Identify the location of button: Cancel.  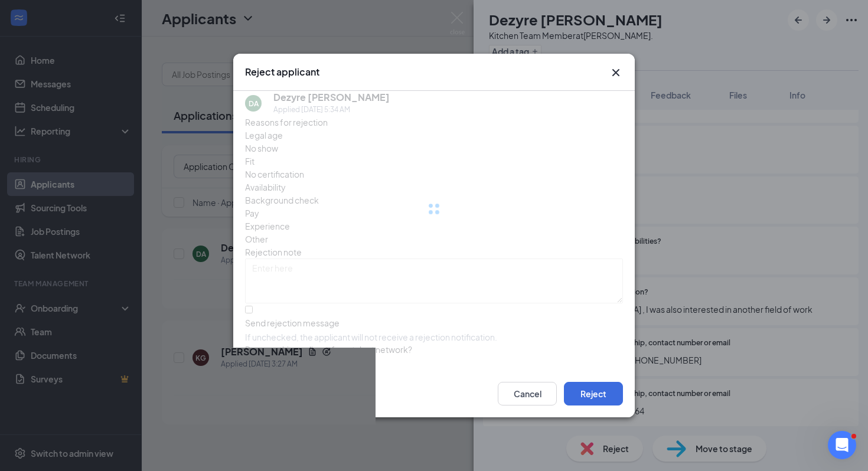
(527, 394).